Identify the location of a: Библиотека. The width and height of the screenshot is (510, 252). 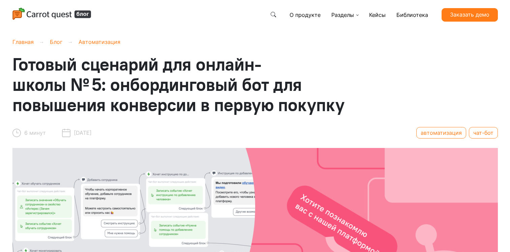
(412, 15).